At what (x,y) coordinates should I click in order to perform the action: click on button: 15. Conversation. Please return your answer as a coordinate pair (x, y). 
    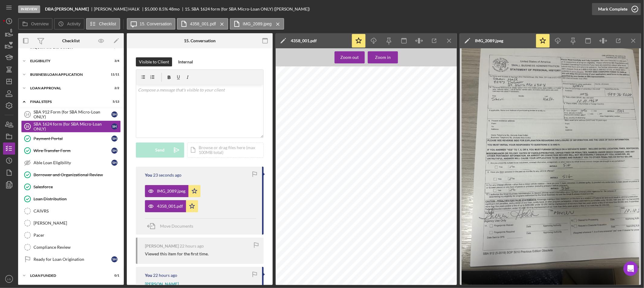
    Looking at the image, I should click on (152, 24).